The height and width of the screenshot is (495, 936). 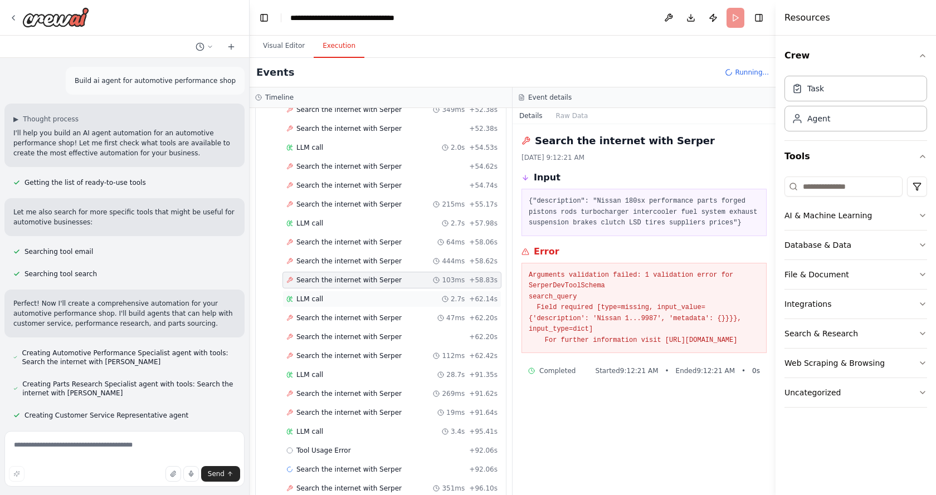 I want to click on button: Integrations, so click(x=856, y=304).